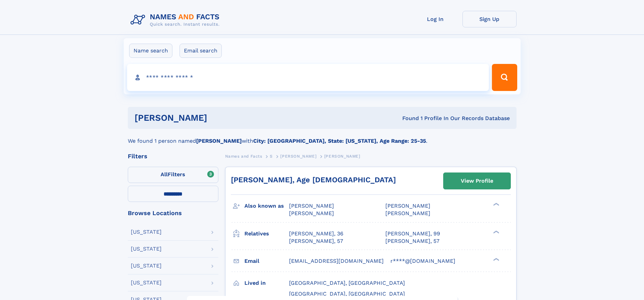 This screenshot has height=300, width=644. Describe the element at coordinates (200, 51) in the screenshot. I see `label: Email search` at that location.